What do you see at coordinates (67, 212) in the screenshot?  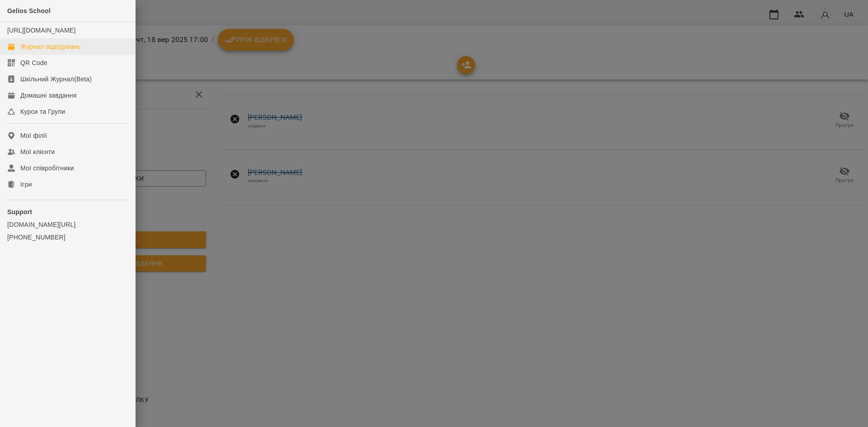 I see `p: Support` at bounding box center [67, 212].